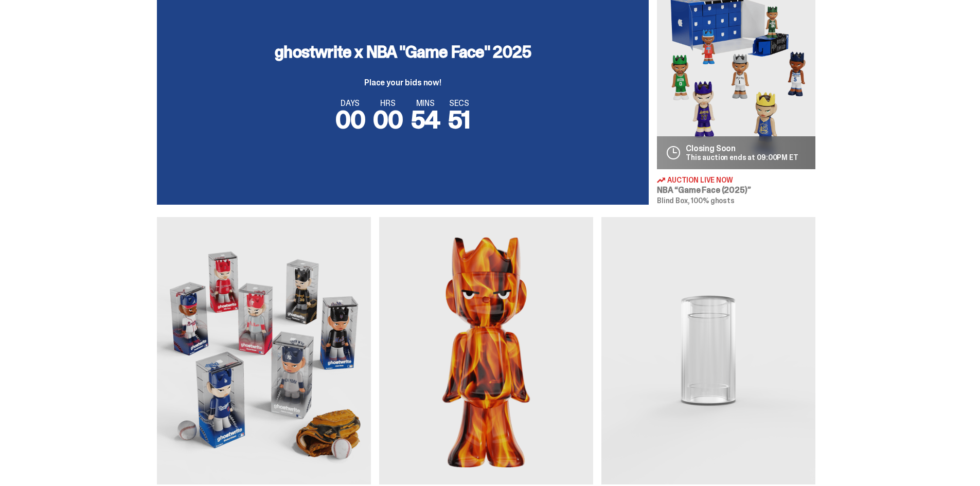 This screenshot has height=486, width=980. Describe the element at coordinates (460, 119) in the screenshot. I see `span: 51` at that location.